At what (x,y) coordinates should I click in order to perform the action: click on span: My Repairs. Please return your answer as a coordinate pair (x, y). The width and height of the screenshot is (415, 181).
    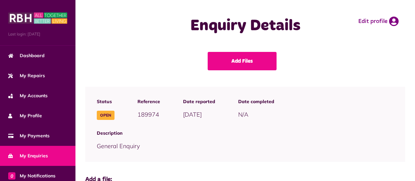
    Looking at the image, I should click on (27, 75).